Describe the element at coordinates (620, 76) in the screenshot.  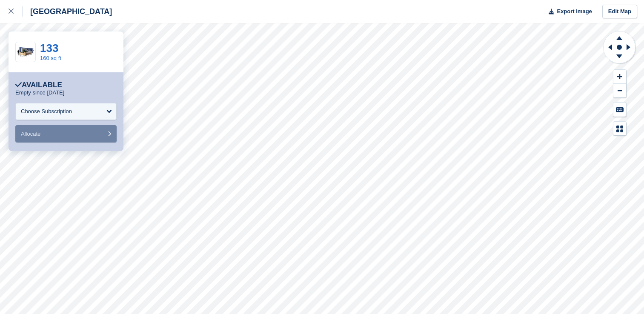
I see `button: Zoom In` at that location.